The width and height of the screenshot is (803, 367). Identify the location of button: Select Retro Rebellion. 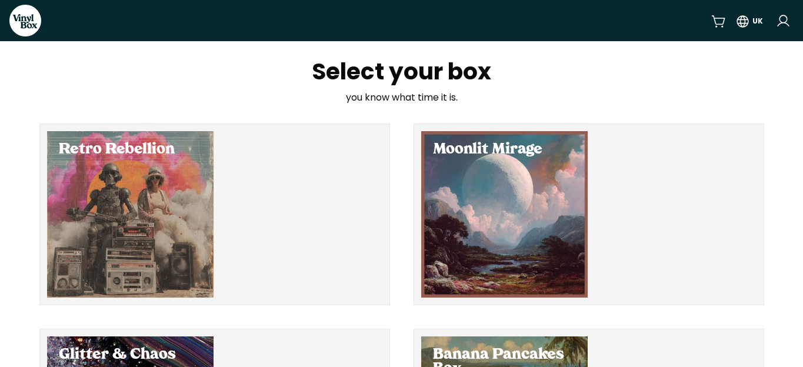
(215, 214).